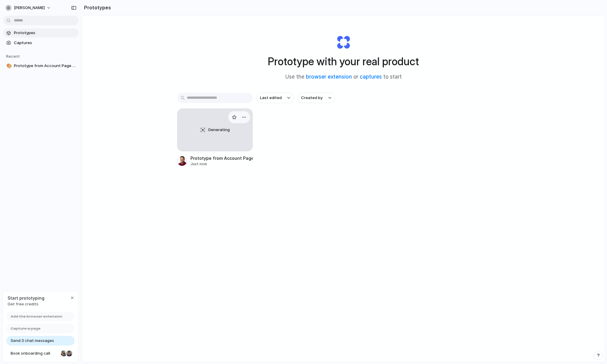 The height and width of the screenshot is (364, 607). I want to click on div: Just now, so click(221, 164).